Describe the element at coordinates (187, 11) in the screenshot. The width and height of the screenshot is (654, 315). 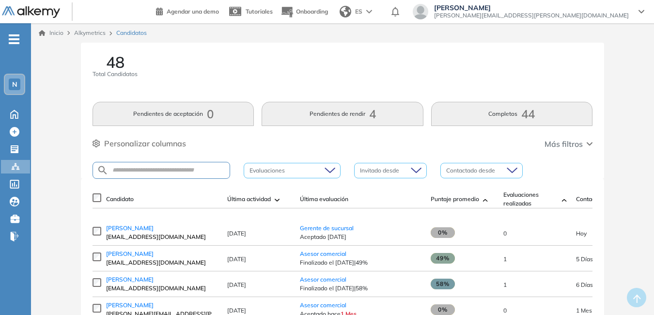
I see `a: Agendar una demo` at that location.